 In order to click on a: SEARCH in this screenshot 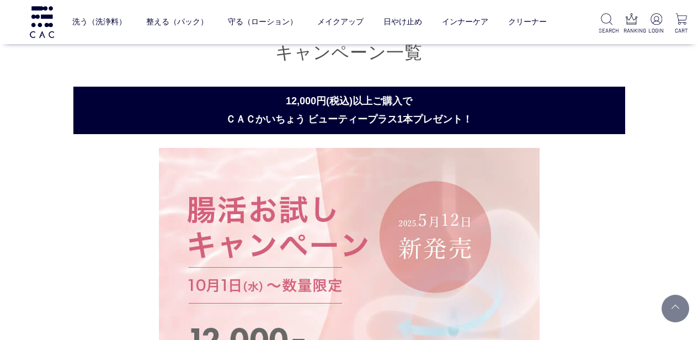, I will do `click(606, 24)`.